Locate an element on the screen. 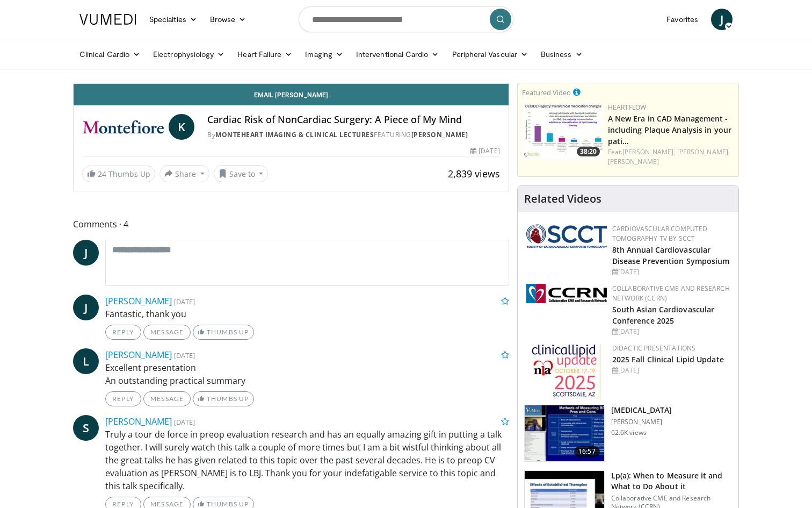  button: Share is located at coordinates (184, 173).